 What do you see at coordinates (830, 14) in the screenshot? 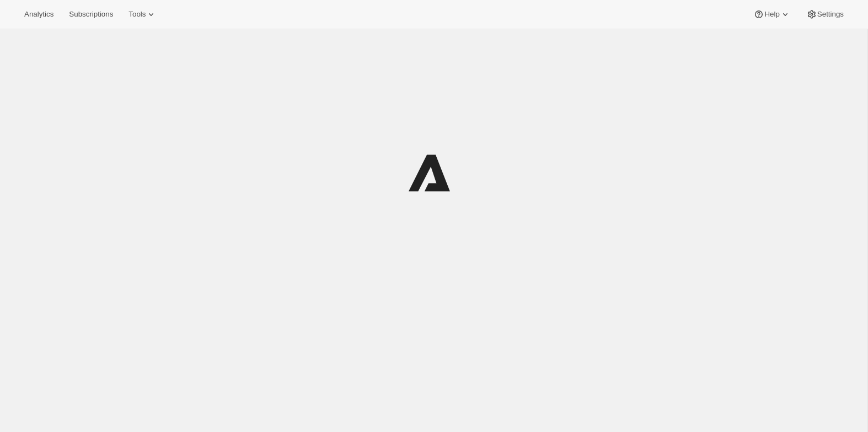
I see `span: Settings` at bounding box center [830, 14].